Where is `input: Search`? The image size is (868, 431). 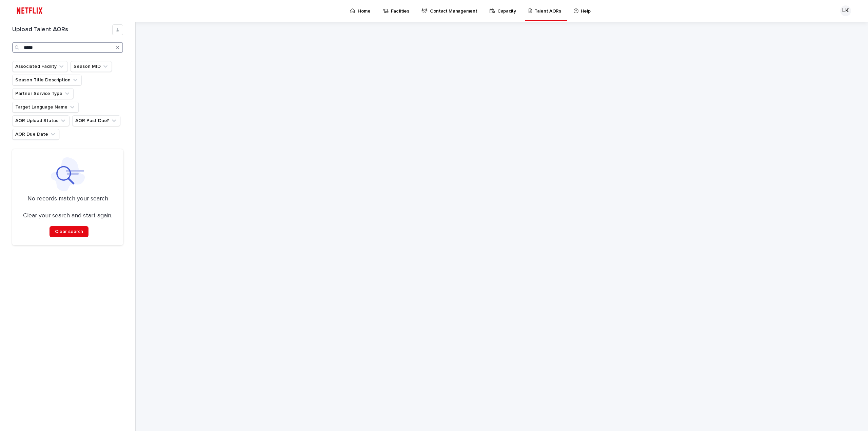
input: Search is located at coordinates (67, 47).